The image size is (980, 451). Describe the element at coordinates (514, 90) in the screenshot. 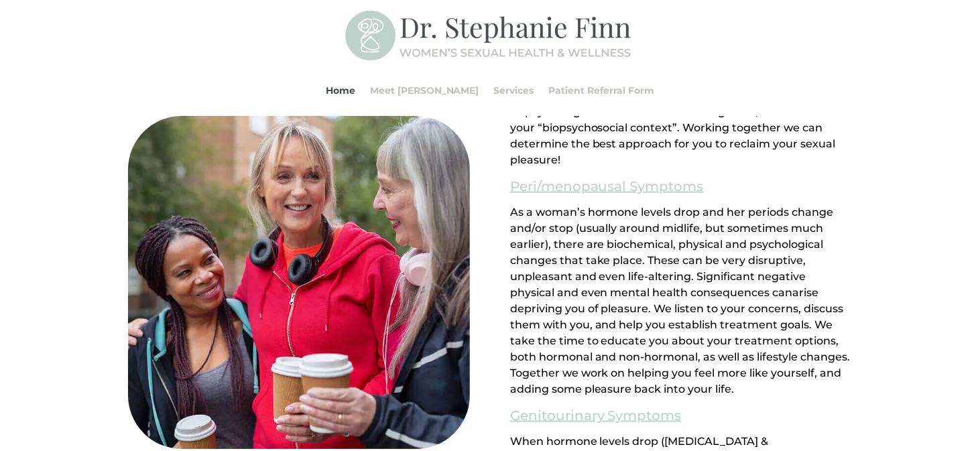

I see `a: Services` at that location.